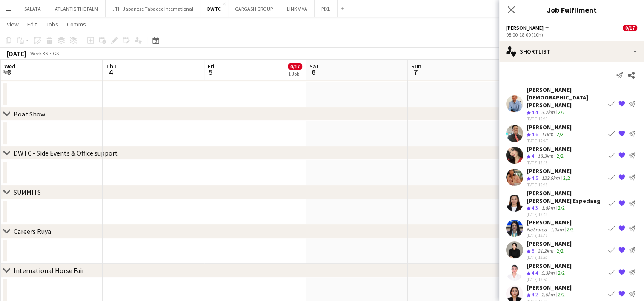  I want to click on div: DWTC - Side Events & Office support, so click(65, 153).